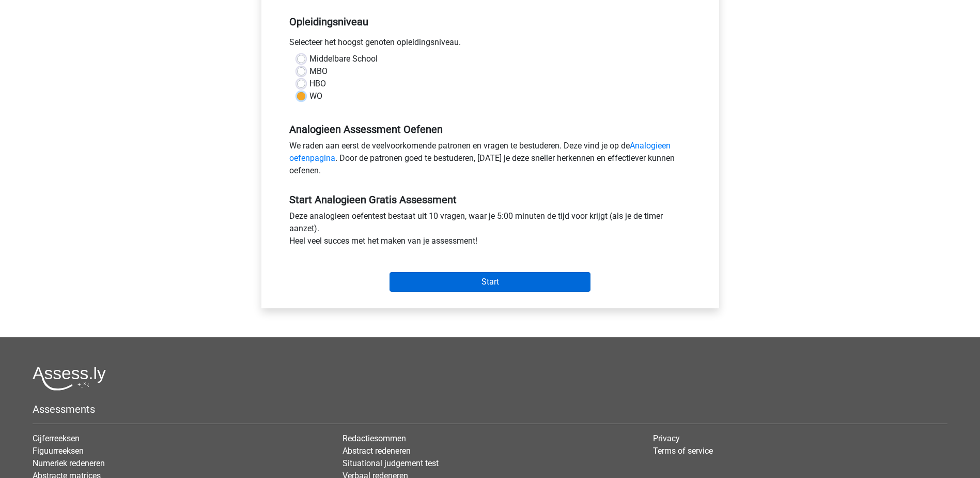 Image resolution: width=980 pixels, height=478 pixels. I want to click on label: Middelbare School, so click(343, 59).